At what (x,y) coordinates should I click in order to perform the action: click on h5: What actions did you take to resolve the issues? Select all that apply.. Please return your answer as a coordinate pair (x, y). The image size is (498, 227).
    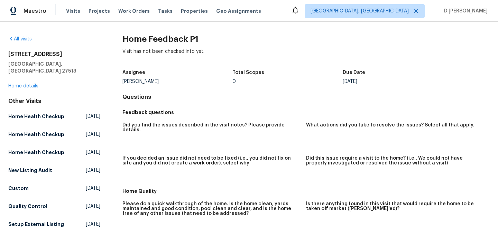
    Looking at the image, I should click on (390, 125).